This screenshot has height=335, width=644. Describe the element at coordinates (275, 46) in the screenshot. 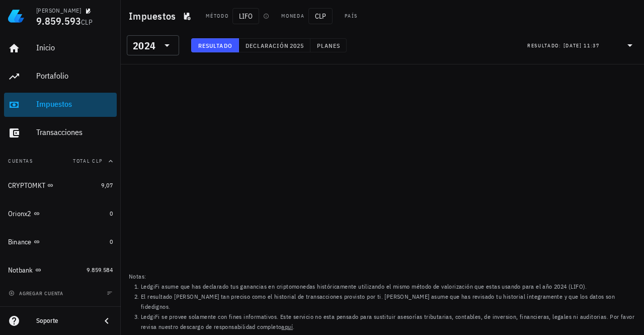

I see `button: Declaración 2025` at that location.